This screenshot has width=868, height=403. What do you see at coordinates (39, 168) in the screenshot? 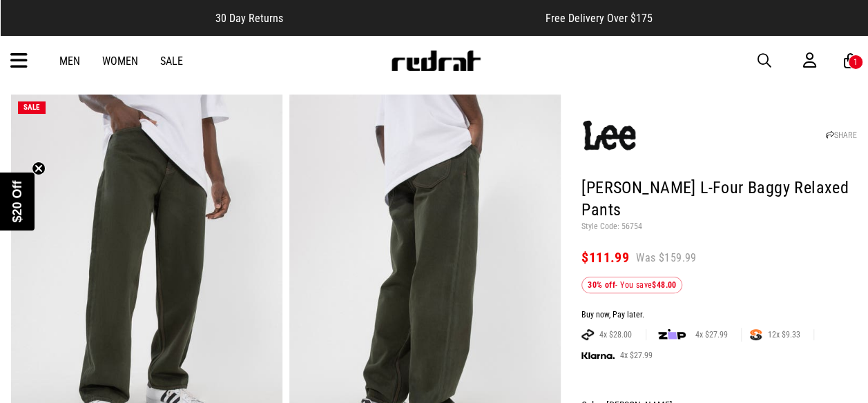
I see `button: Close teaser` at bounding box center [39, 168].